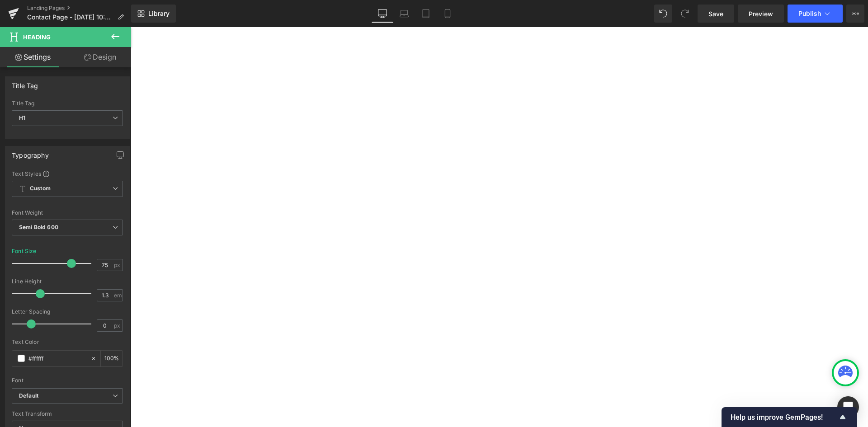  I want to click on a: Mobile, so click(448, 13).